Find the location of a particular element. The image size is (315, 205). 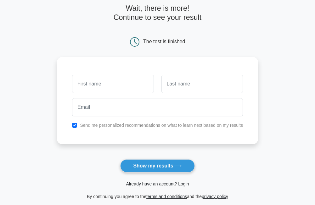

button: Show my results is located at coordinates (157, 166).